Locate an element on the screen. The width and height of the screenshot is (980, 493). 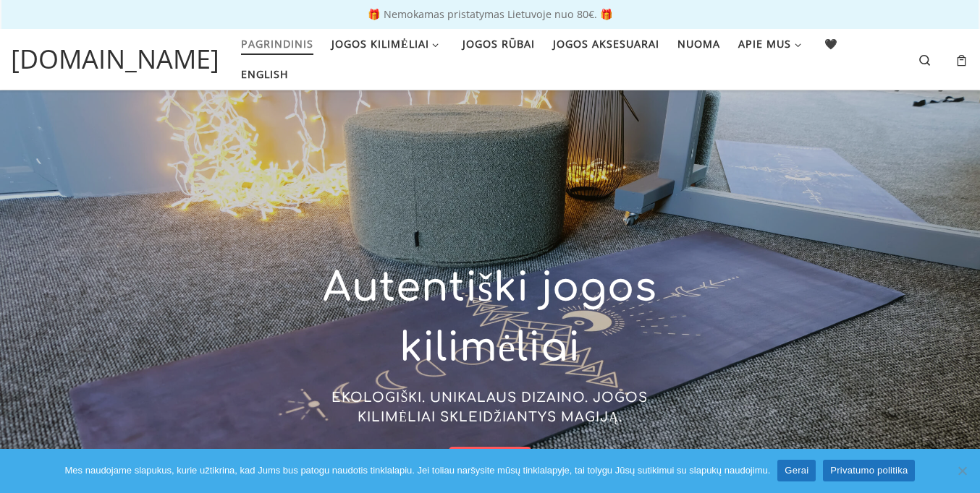
span: Jogos aksesuarai is located at coordinates (605, 42).